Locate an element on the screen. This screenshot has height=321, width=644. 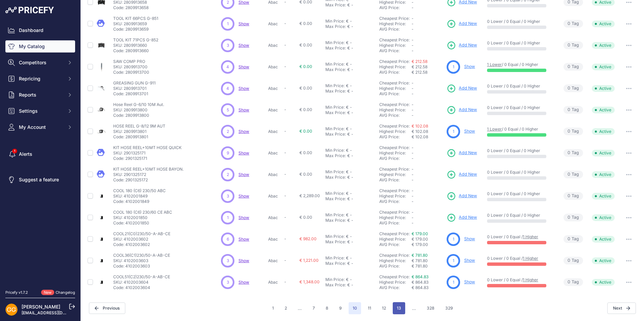
p: Code: 2809913658 is located at coordinates (137, 7).